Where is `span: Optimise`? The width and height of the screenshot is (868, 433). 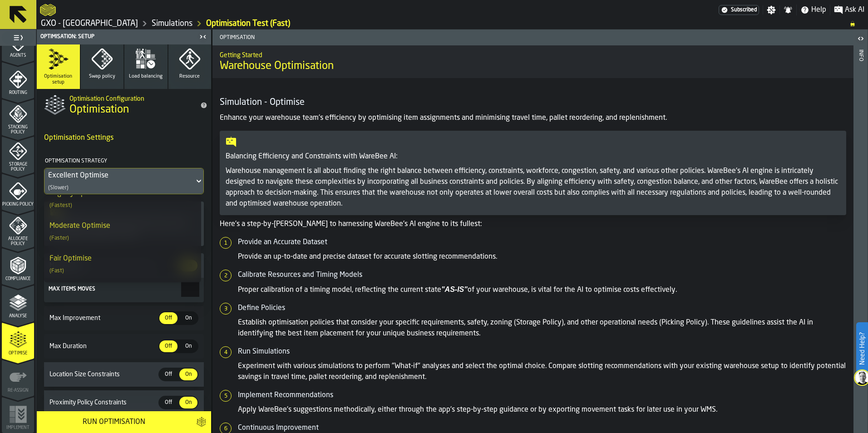
span: Optimise is located at coordinates (17, 353).